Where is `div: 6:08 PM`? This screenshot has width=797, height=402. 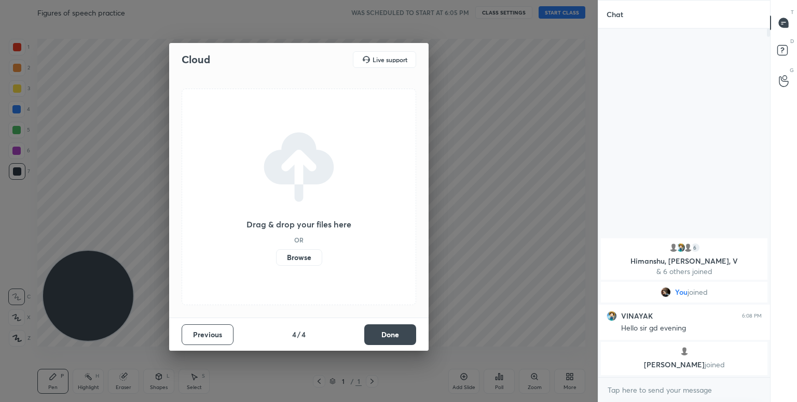
div: 6:08 PM is located at coordinates (751, 316).